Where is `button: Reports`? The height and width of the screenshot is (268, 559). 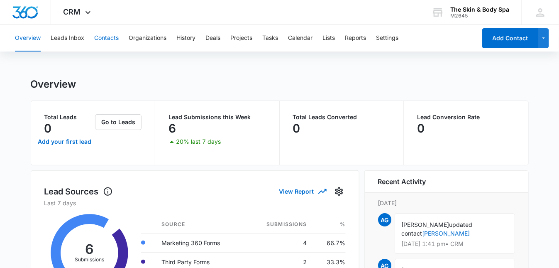 button: Reports is located at coordinates (355, 38).